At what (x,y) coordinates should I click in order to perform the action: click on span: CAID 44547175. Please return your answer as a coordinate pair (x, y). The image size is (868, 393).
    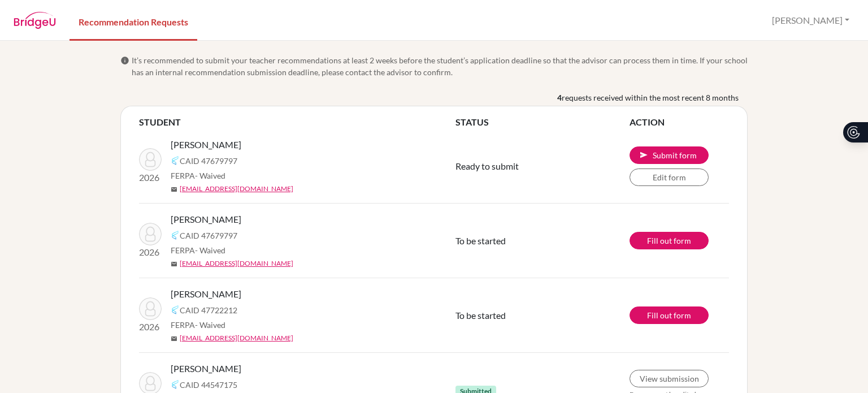
    Looking at the image, I should click on (208, 385).